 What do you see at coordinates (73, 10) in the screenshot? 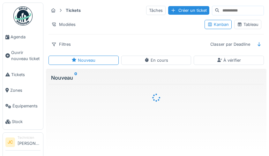
I see `strong: Tickets` at bounding box center [73, 10].